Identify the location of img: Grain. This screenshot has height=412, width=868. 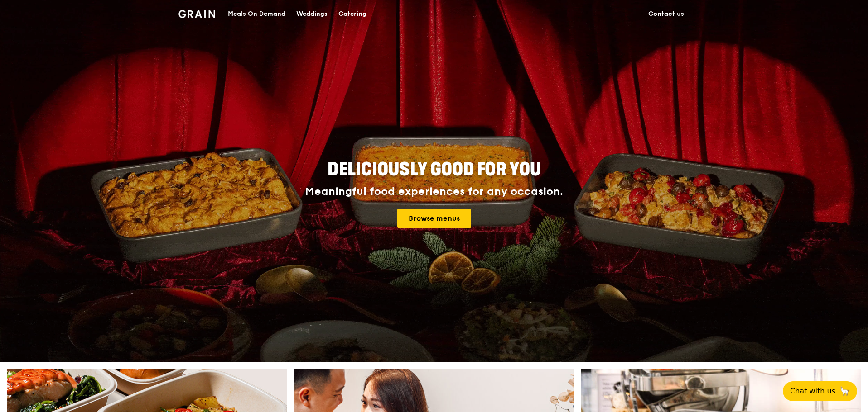
(196, 14).